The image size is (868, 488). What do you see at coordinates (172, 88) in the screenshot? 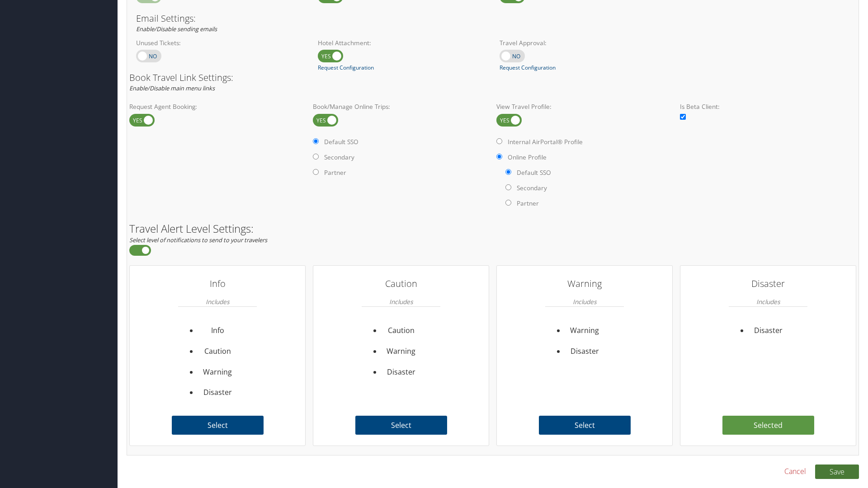
I see `em: Enable/Disable main menu links` at bounding box center [172, 88].